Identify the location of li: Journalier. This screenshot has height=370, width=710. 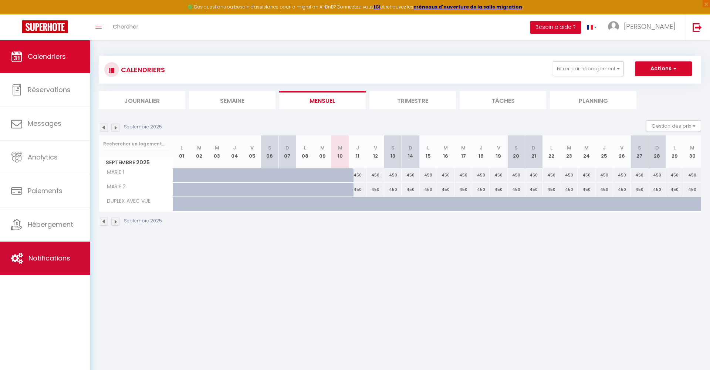
(142, 100).